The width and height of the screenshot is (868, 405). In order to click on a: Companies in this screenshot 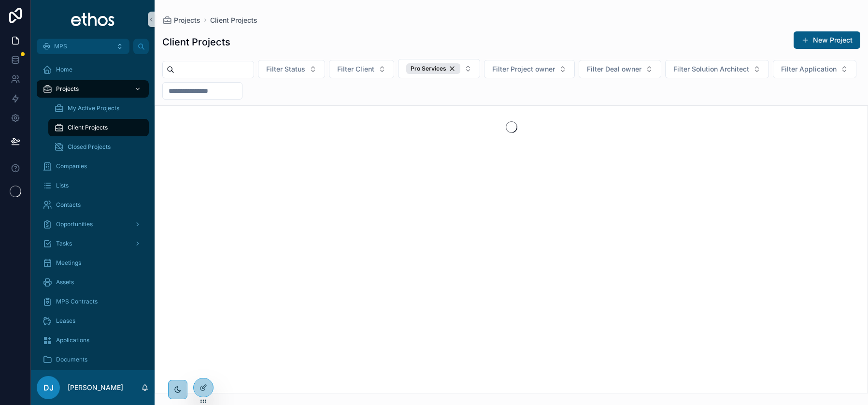, I will do `click(93, 166)`.